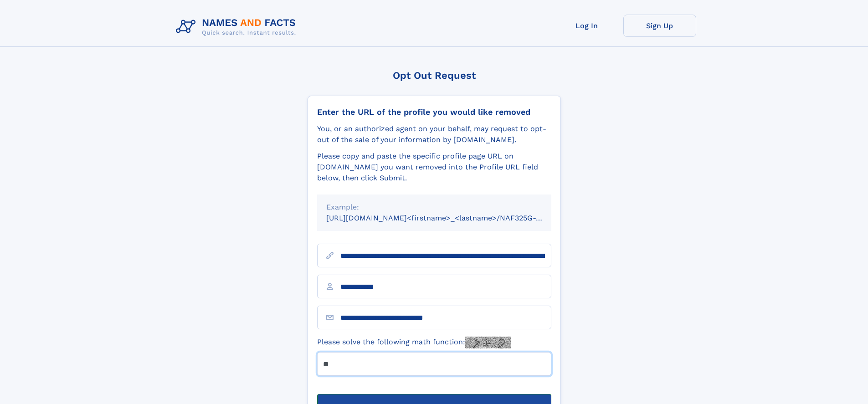  Describe the element at coordinates (434, 134) in the screenshot. I see `div: You, or an authorized agent on your behalf, may request to opt-out of the sale of your informatio...` at that location.